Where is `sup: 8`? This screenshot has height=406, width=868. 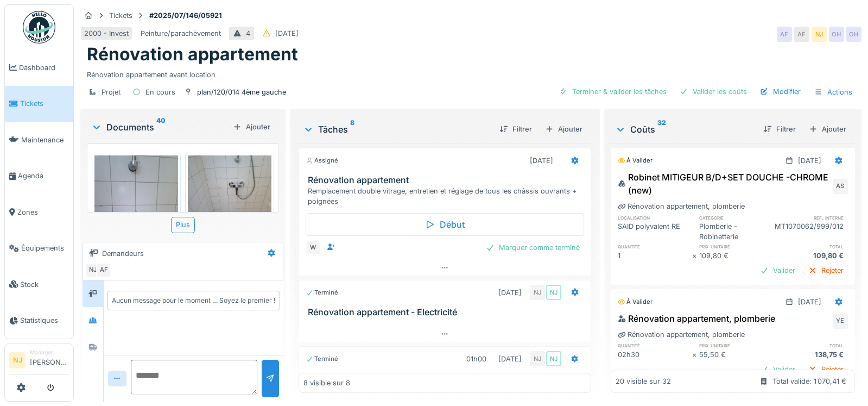 sup: 8 is located at coordinates (353, 130).